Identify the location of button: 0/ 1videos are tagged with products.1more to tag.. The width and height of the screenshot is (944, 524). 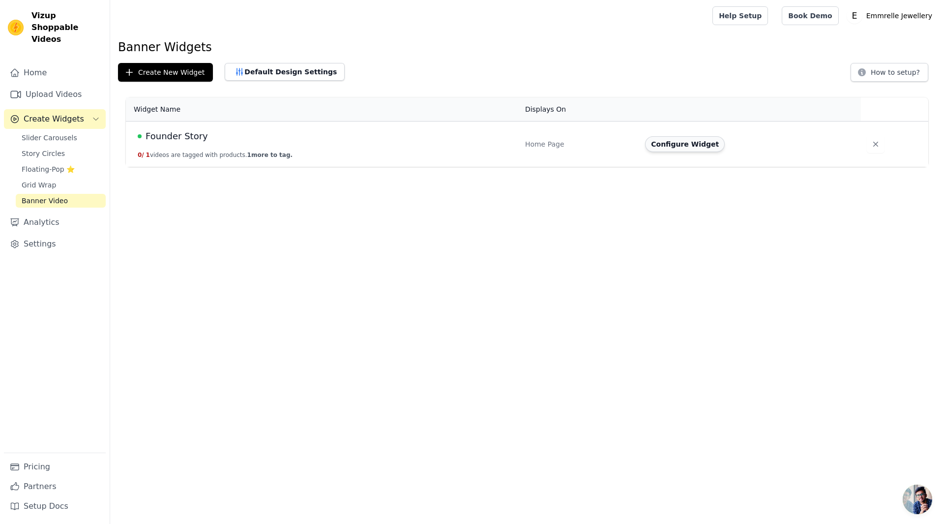
(215, 155).